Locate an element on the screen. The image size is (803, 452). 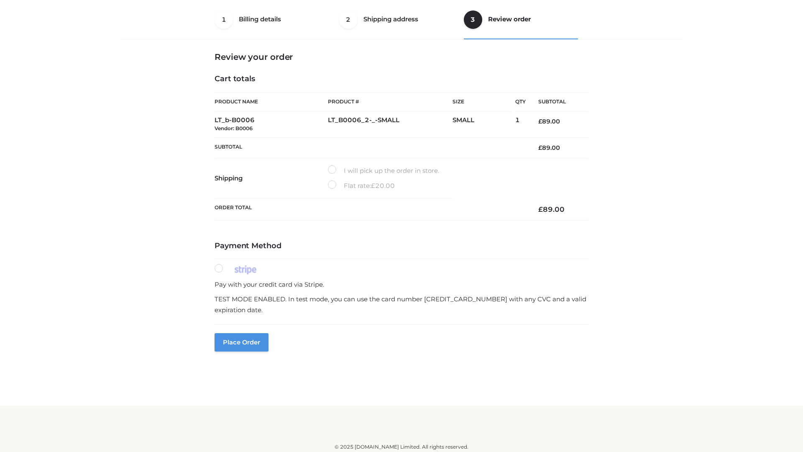
small: Vendor: B0006 is located at coordinates (233, 128).